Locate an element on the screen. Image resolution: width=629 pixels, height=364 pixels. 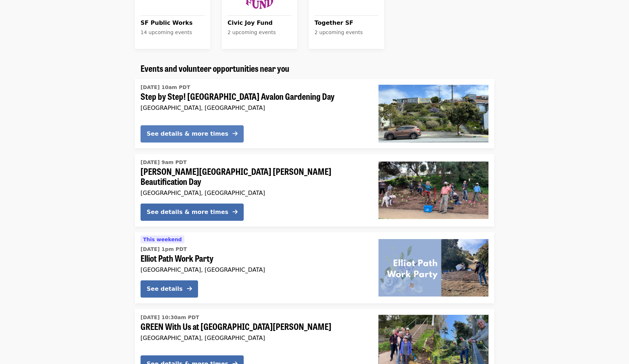
img: Glen Park Greenway Beautification Day organized by SF Public Works is located at coordinates (433, 190).